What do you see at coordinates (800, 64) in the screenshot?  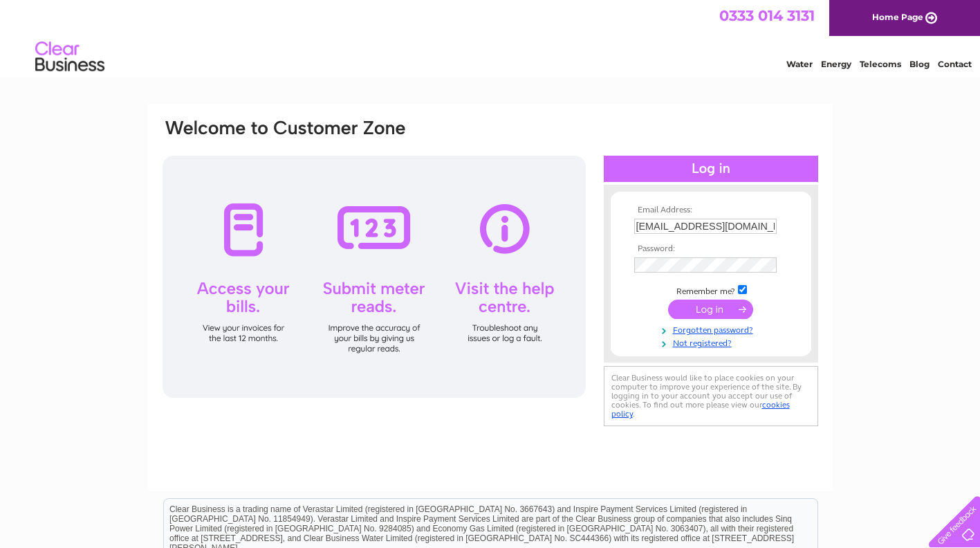 I see `a: Water` at bounding box center [800, 64].